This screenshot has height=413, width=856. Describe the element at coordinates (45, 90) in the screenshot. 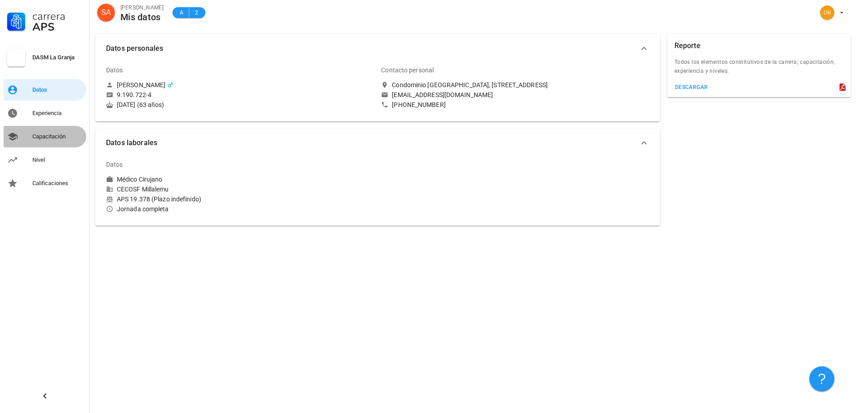

I see `a: Datos` at that location.